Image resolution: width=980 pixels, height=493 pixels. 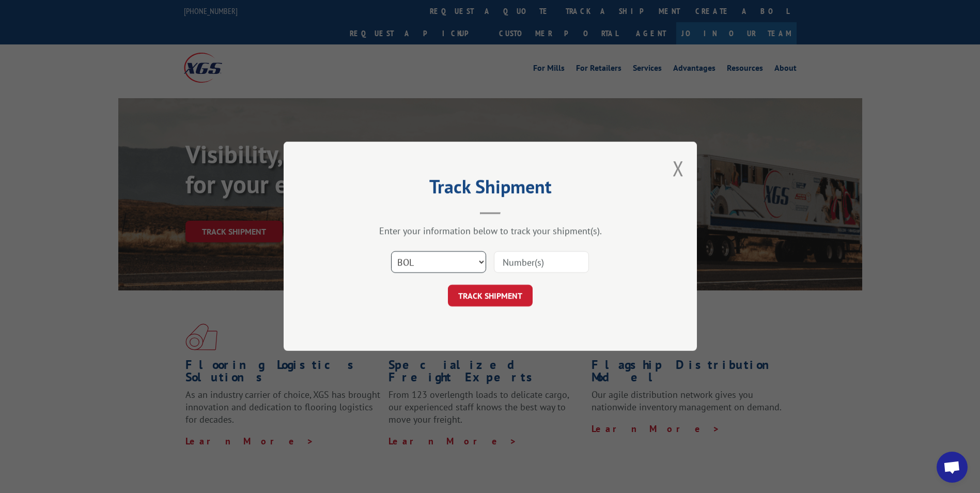 What do you see at coordinates (490, 296) in the screenshot?
I see `button: TRACK SHIPMENT` at bounding box center [490, 296].